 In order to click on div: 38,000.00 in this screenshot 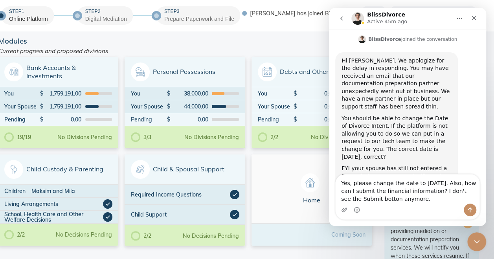, I will do `click(189, 93)`.